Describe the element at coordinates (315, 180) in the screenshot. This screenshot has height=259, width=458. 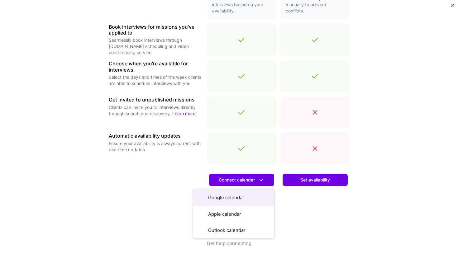
I see `span: Set availability` at that location.